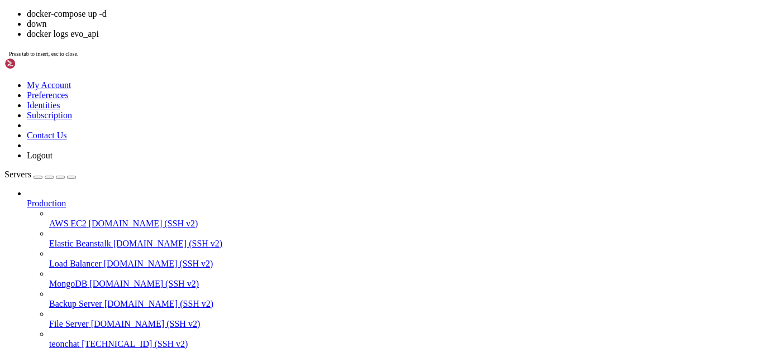  I want to click on x-row: root@teonchat:~/meuapp# do, so click(311, 235).